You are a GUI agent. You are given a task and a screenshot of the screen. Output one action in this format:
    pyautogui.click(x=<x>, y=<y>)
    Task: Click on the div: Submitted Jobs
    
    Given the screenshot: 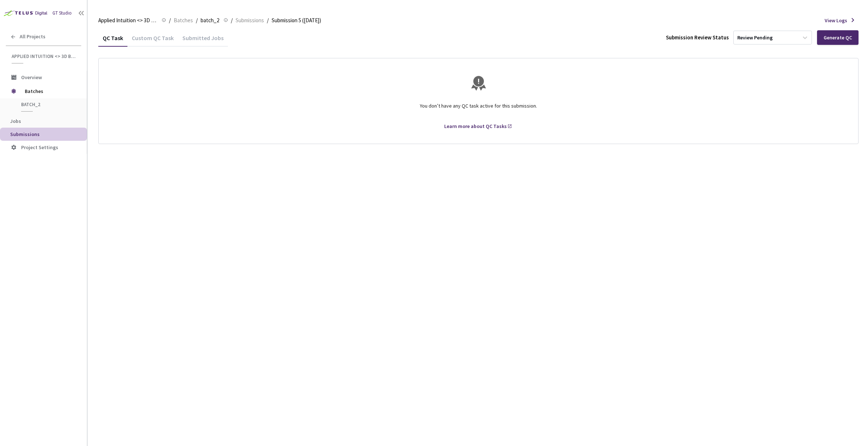 What is the action you would take?
    pyautogui.click(x=203, y=40)
    